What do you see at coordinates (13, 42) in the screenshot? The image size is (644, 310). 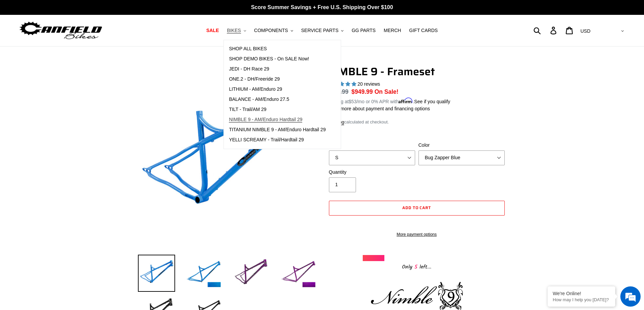 I see `div: Navigation go back` at bounding box center [13, 42].